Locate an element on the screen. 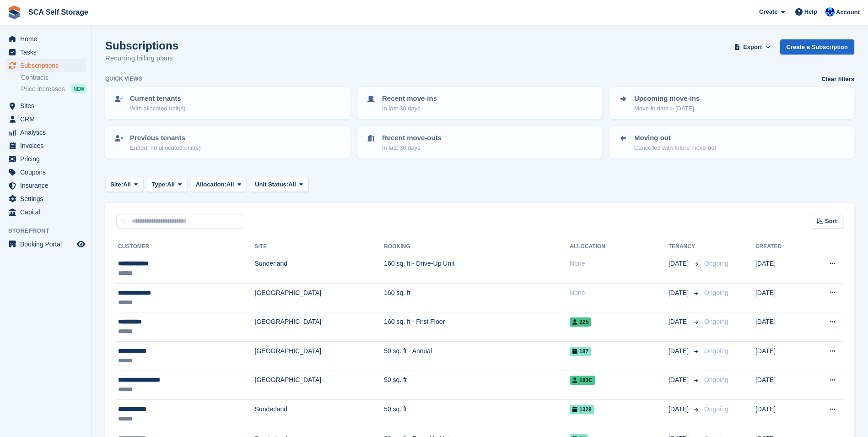  span: Sort is located at coordinates (831, 221).